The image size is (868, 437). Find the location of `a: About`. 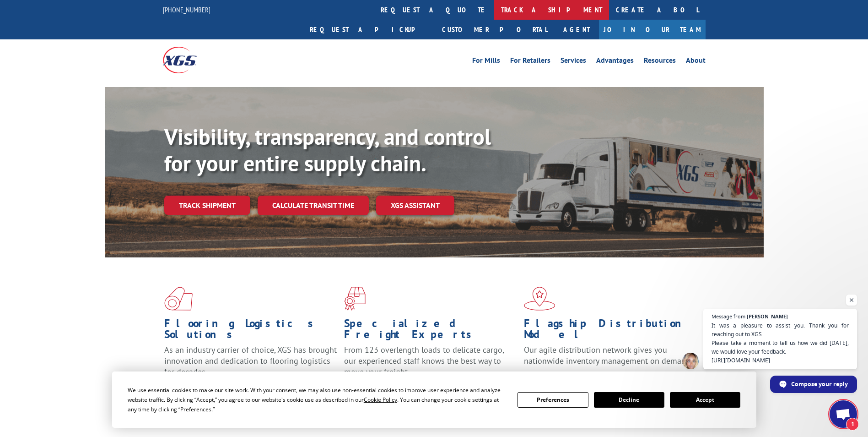

a: About is located at coordinates (695, 62).